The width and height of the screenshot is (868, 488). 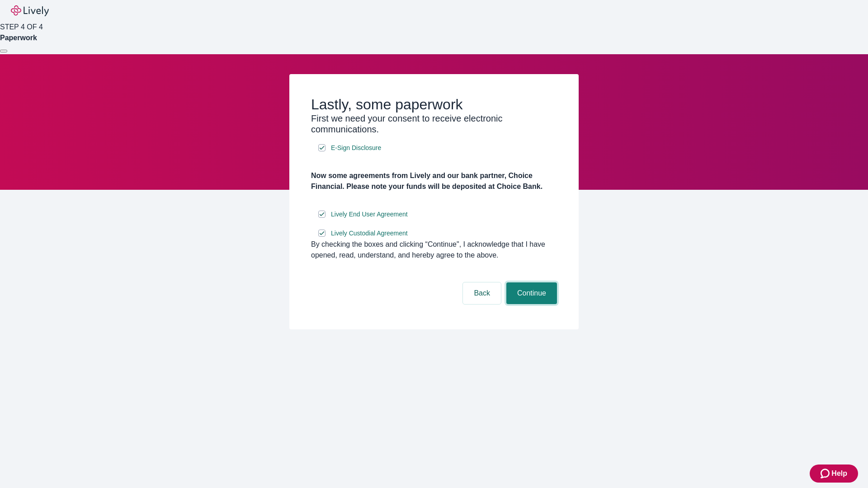 What do you see at coordinates (833, 473) in the screenshot?
I see `button: Zendesk support iconHelp` at bounding box center [833, 473].